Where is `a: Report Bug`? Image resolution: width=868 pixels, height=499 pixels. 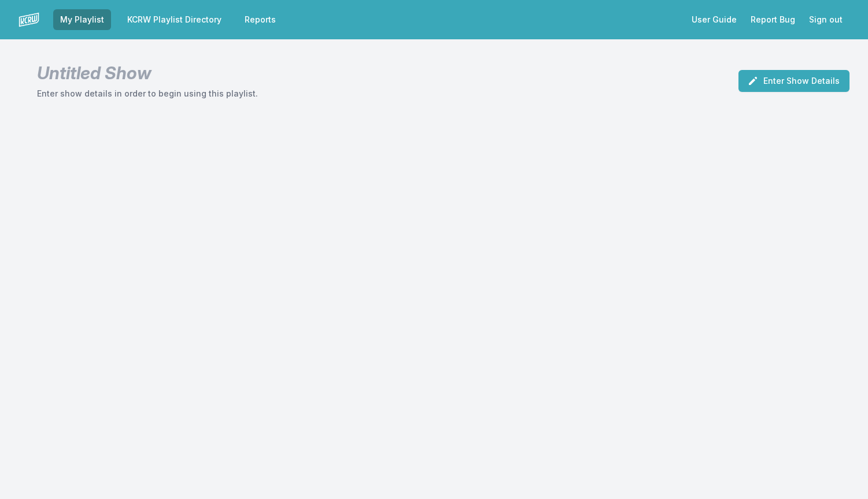 a: Report Bug is located at coordinates (773, 20).